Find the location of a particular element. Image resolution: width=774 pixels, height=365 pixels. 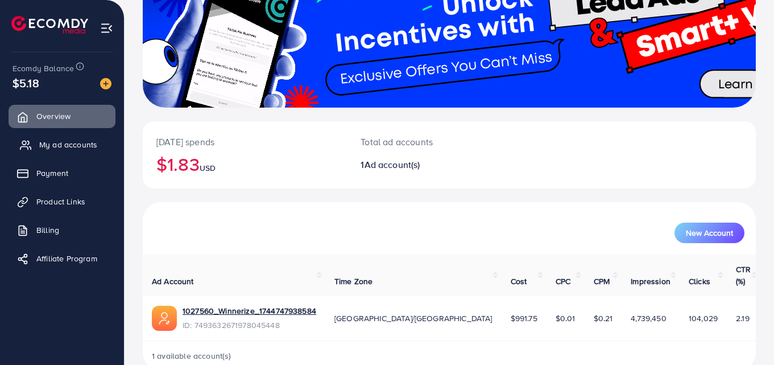

span: My ad accounts is located at coordinates (68, 144).